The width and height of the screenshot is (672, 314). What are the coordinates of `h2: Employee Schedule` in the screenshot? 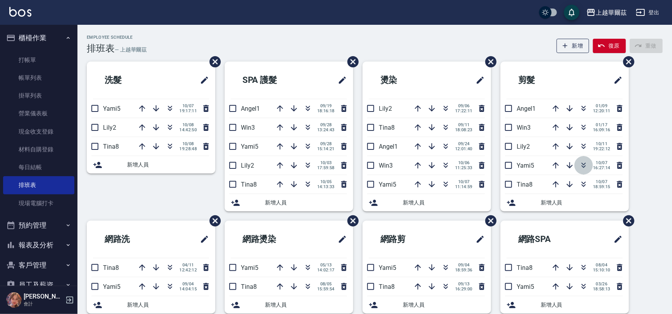 It's located at (117, 37).